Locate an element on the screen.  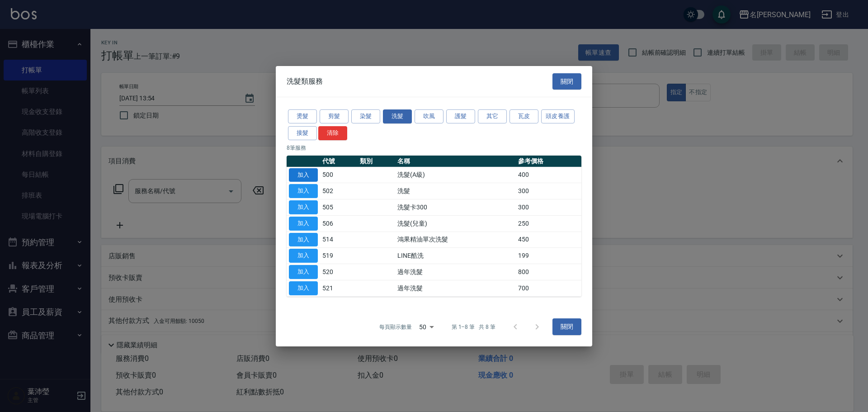
th: 參考價格 is located at coordinates (548, 161).